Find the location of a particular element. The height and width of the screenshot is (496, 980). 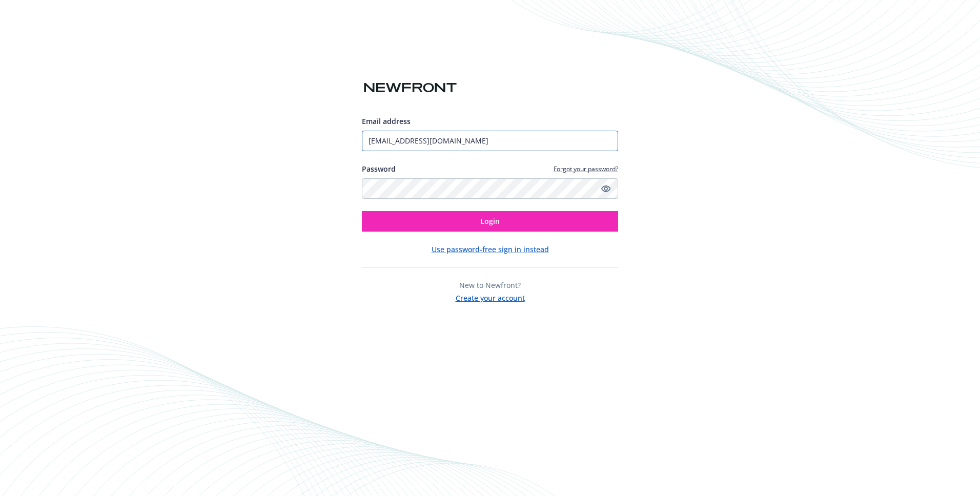

span: New to Newfront? is located at coordinates (490, 285).